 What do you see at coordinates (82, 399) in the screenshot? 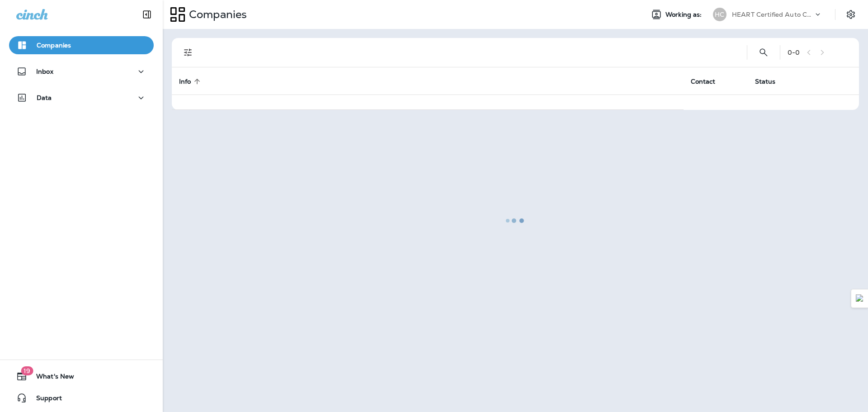
I see `button: Support` at bounding box center [82, 399].